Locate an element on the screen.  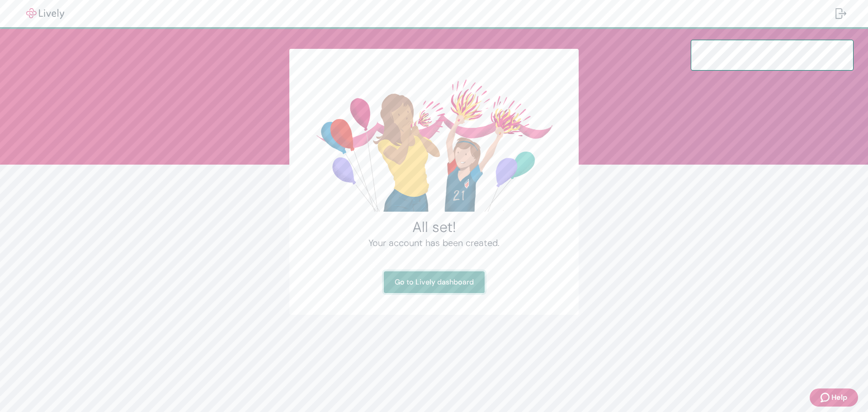
h4: Your account has been created. is located at coordinates (434, 243).